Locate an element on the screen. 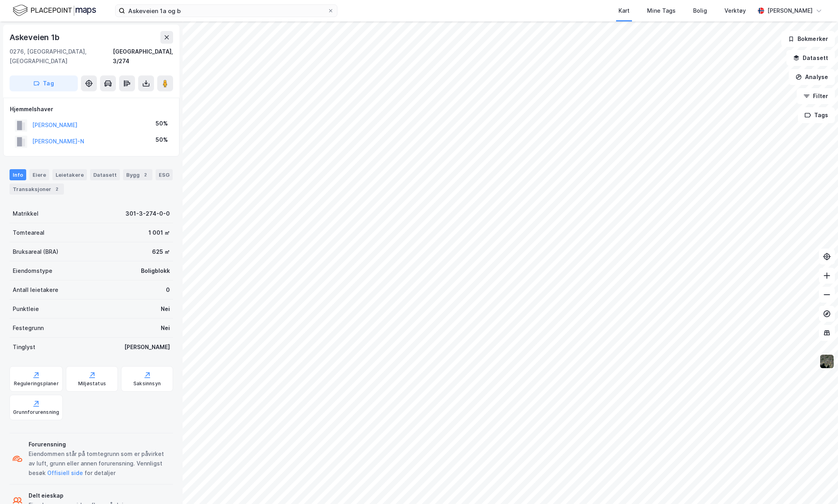 This screenshot has width=838, height=504. div: Punktleie is located at coordinates (26, 309).